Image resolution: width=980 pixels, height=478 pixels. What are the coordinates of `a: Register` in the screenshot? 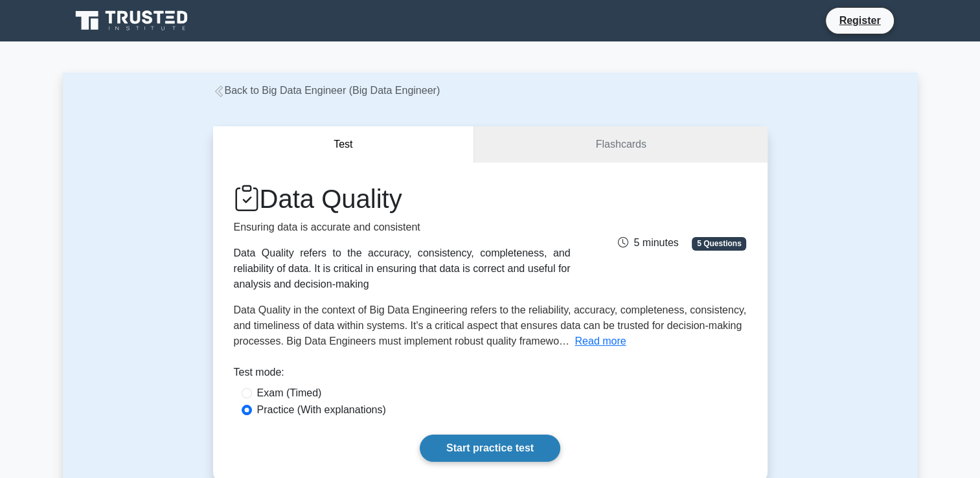 It's located at (860, 20).